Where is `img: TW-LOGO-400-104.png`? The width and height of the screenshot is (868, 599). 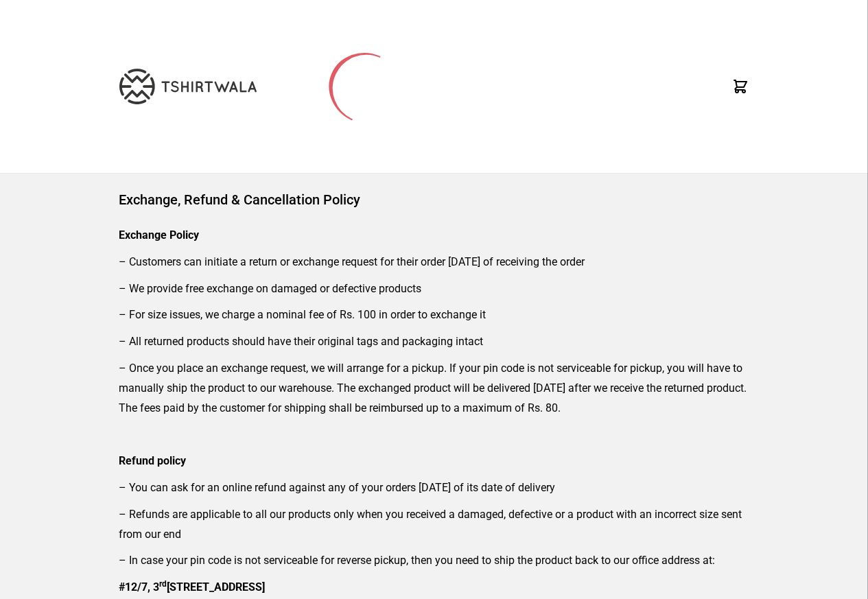
img: TW-LOGO-400-104.png is located at coordinates (188, 86).